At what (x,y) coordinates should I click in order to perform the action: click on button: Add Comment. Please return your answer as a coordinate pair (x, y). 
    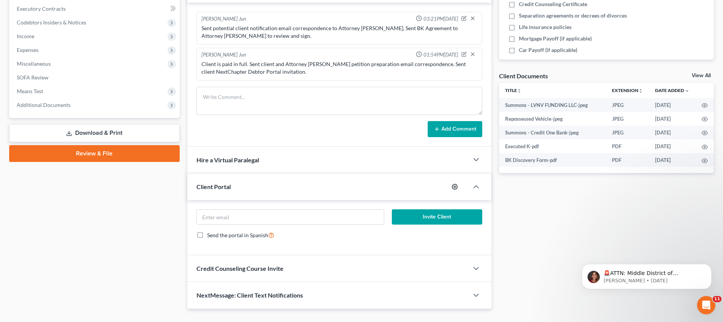
    Looking at the image, I should click on (455, 129).